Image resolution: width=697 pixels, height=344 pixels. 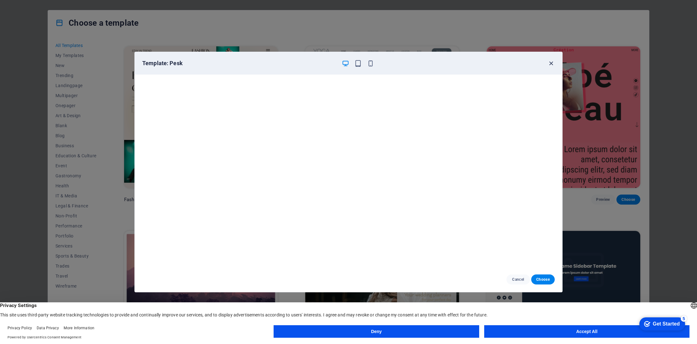 I want to click on div: Get Started, so click(x=32, y=10).